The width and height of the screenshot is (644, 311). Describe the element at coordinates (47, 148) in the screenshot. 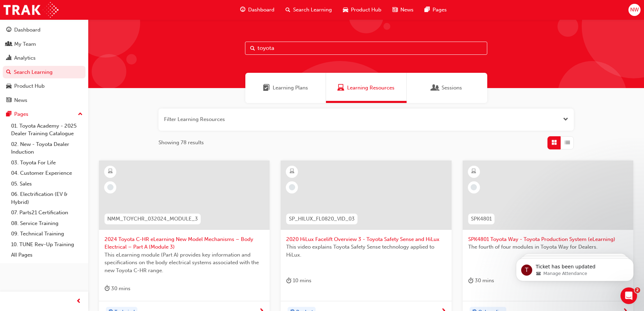

I see `a: 02. New - Toyota Dealer Induction` at that location.